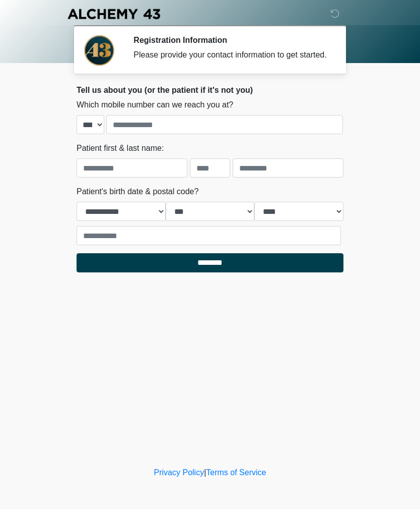 This screenshot has height=509, width=420. What do you see at coordinates (236, 472) in the screenshot?
I see `a: Terms of Service` at bounding box center [236, 472].